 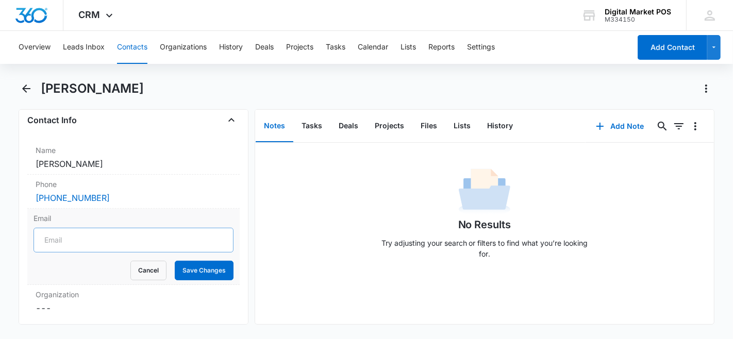 What do you see at coordinates (149, 271) in the screenshot?
I see `button: Cancel` at bounding box center [149, 271].